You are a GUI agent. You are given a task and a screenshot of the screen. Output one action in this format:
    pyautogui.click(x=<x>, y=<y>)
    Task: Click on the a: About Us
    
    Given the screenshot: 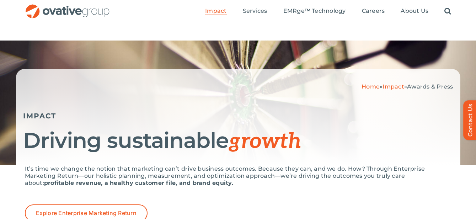 What is the action you would take?
    pyautogui.click(x=414, y=11)
    